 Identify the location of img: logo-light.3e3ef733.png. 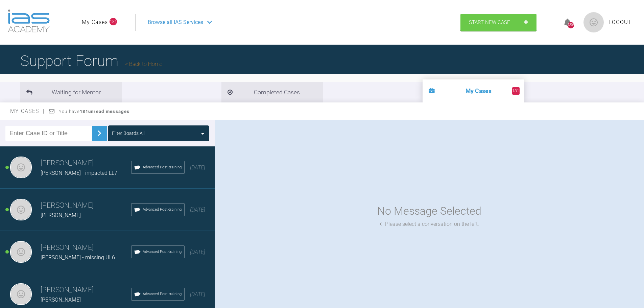
(29, 21).